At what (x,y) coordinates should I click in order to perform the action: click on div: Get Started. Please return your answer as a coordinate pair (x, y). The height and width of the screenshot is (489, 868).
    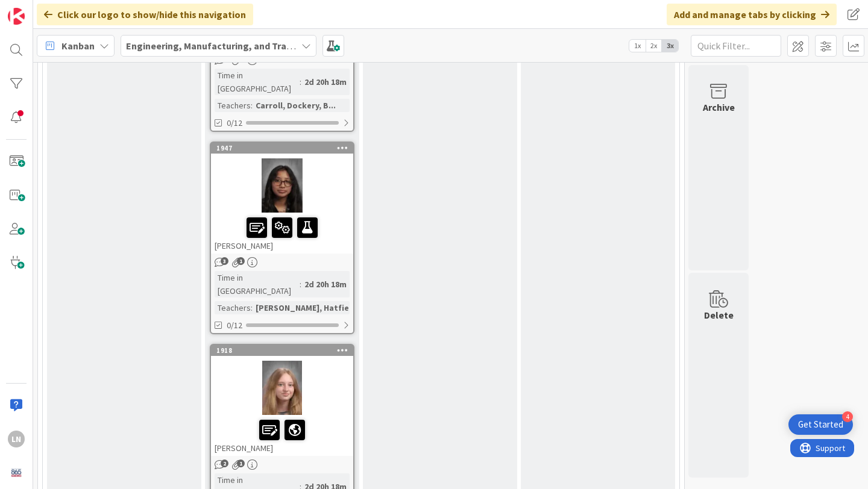
    Looking at the image, I should click on (820, 425).